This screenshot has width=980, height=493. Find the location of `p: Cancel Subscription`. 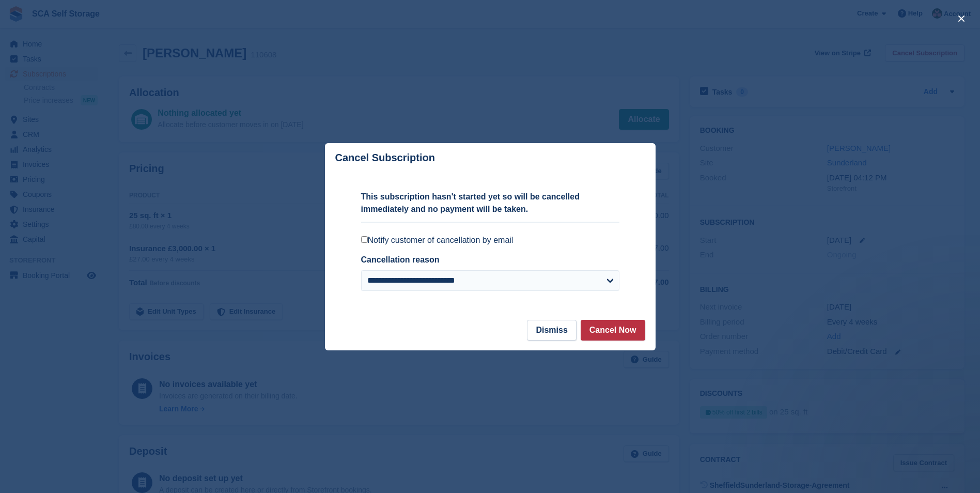

p: Cancel Subscription is located at coordinates (385, 157).